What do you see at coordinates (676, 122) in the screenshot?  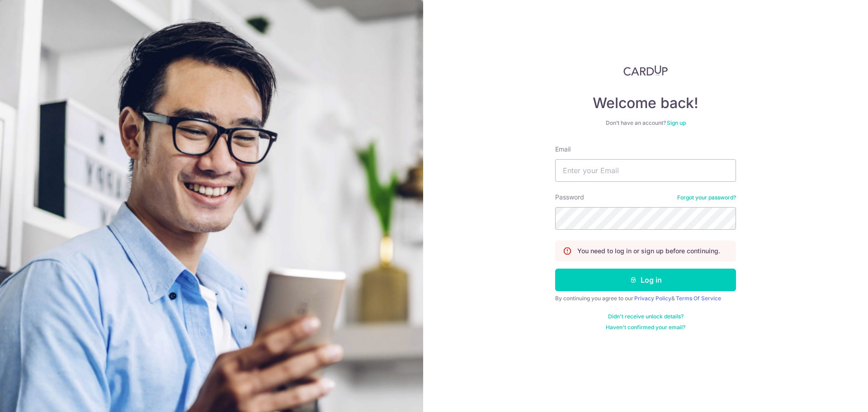 I see `a: Sign up` at bounding box center [676, 122].